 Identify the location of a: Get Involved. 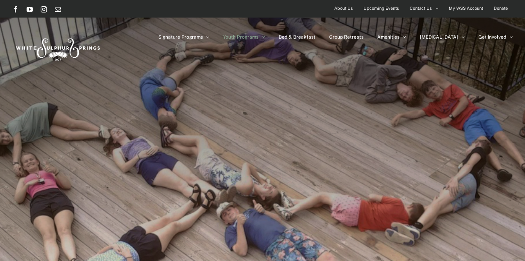
(495, 37).